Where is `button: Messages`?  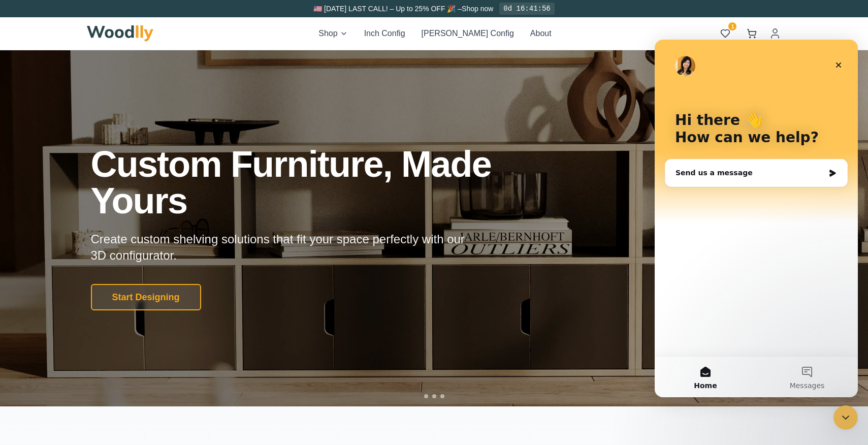 button: Messages is located at coordinates (152, 337).